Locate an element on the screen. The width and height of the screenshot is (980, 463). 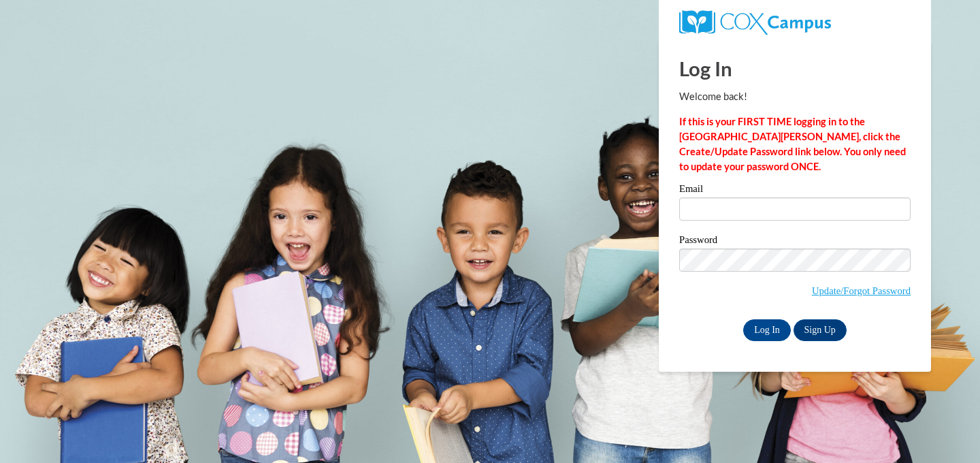
img: COX Campus is located at coordinates (755, 23).